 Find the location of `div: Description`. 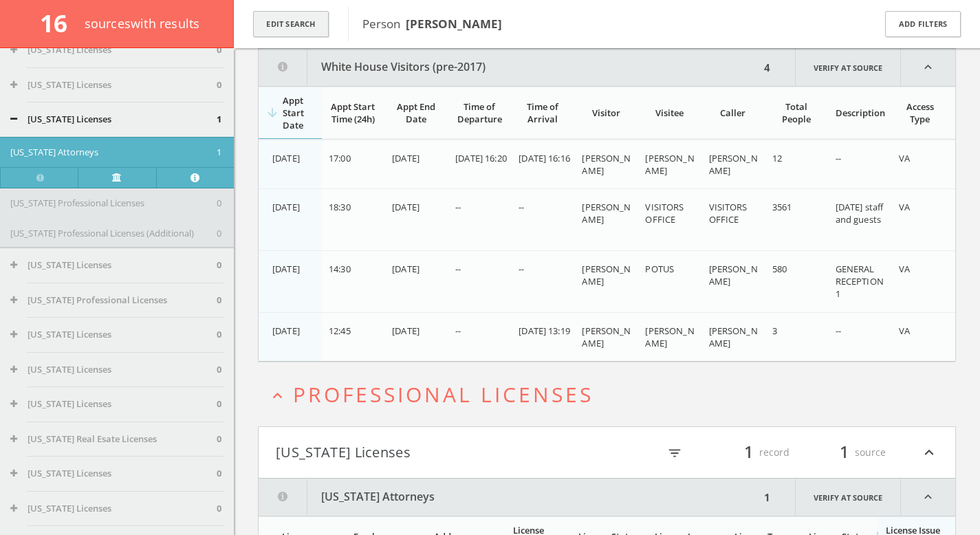

div: Description is located at coordinates (860, 112).